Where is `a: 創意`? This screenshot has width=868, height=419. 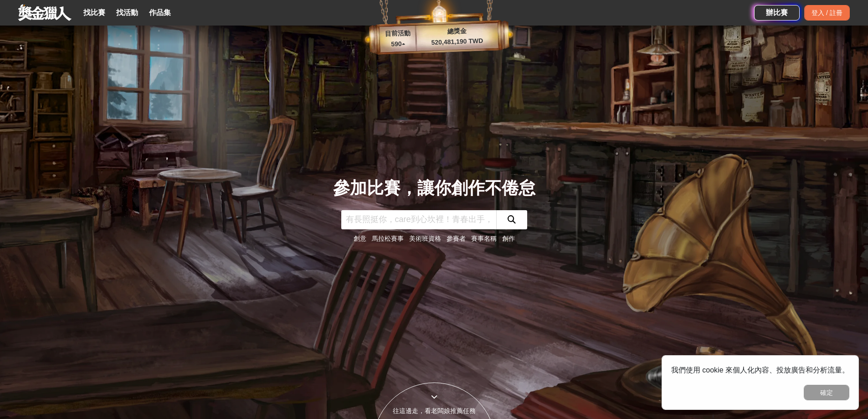
a: 創意 is located at coordinates (360, 239).